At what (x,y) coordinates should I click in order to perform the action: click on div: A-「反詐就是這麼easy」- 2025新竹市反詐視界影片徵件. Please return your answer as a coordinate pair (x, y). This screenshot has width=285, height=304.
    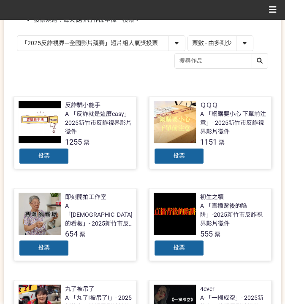
    Looking at the image, I should click on (98, 123).